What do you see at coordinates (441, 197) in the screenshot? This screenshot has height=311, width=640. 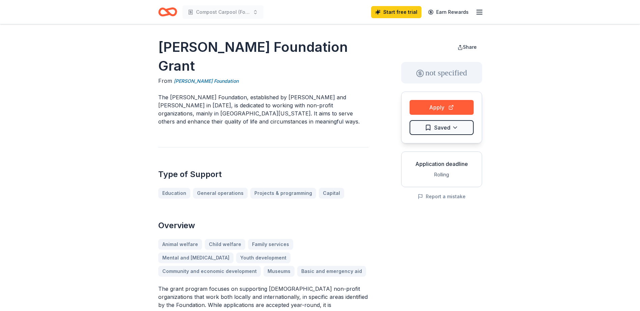 I see `button: Report a mistake` at bounding box center [441, 197].